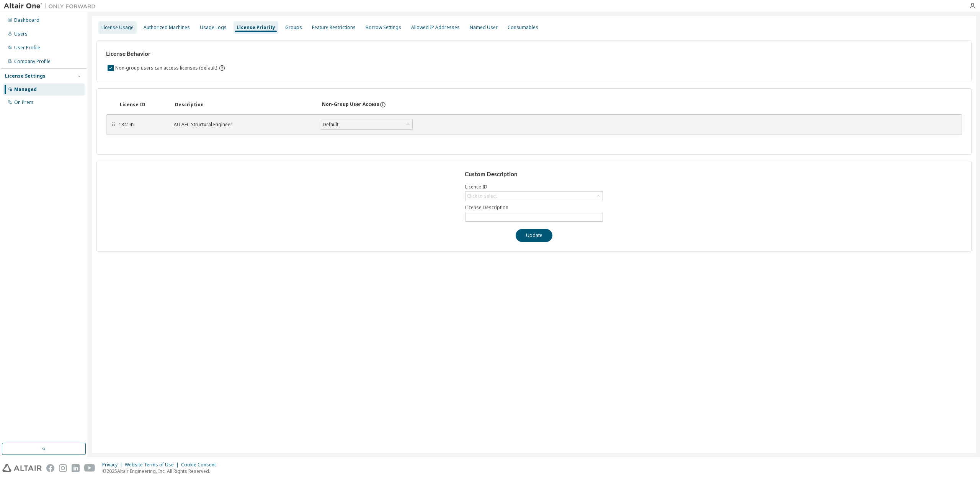 Image resolution: width=980 pixels, height=479 pixels. What do you see at coordinates (222, 68) in the screenshot?
I see `svg: By default any user not assigned to any group can access any license. Turn this setting off to di...` at bounding box center [222, 68].